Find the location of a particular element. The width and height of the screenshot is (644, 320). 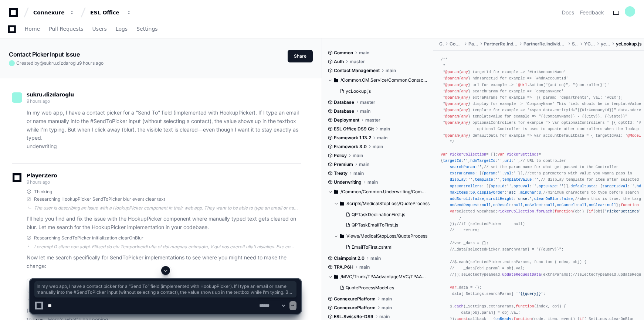

p: In my web app, I have a contact picker for a “Send To” field (implemented with HookupPicker). If ... is located at coordinates (164, 130).